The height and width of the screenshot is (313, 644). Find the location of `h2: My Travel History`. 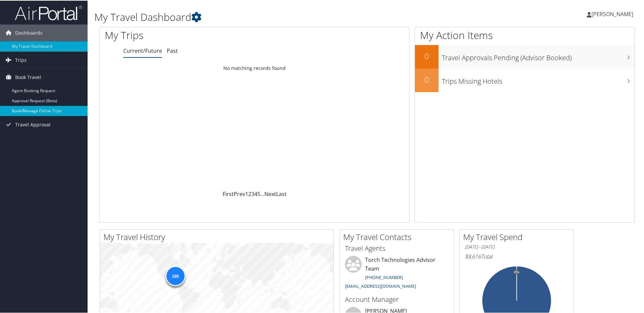

h2: My Travel History is located at coordinates (218, 237).